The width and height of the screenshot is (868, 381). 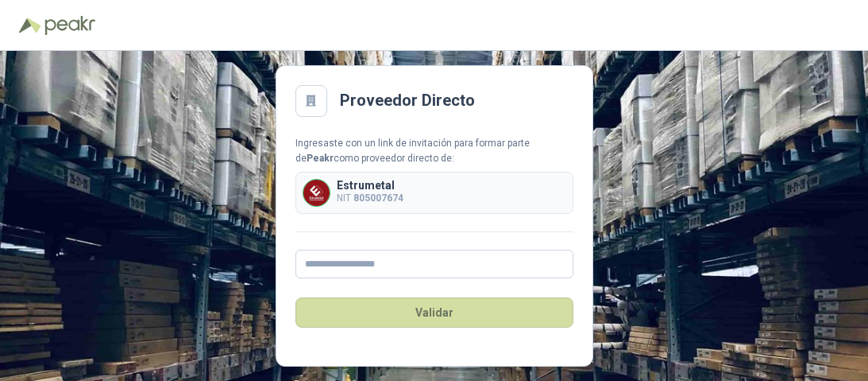 What do you see at coordinates (70, 25) in the screenshot?
I see `img: Peakr` at bounding box center [70, 25].